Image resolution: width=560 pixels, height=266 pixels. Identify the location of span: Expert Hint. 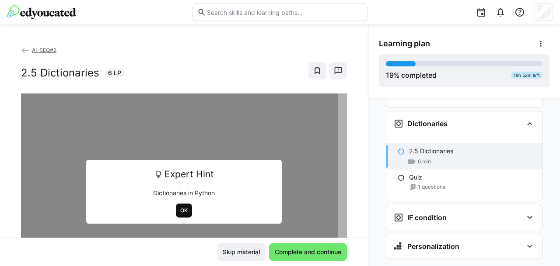
(189, 175).